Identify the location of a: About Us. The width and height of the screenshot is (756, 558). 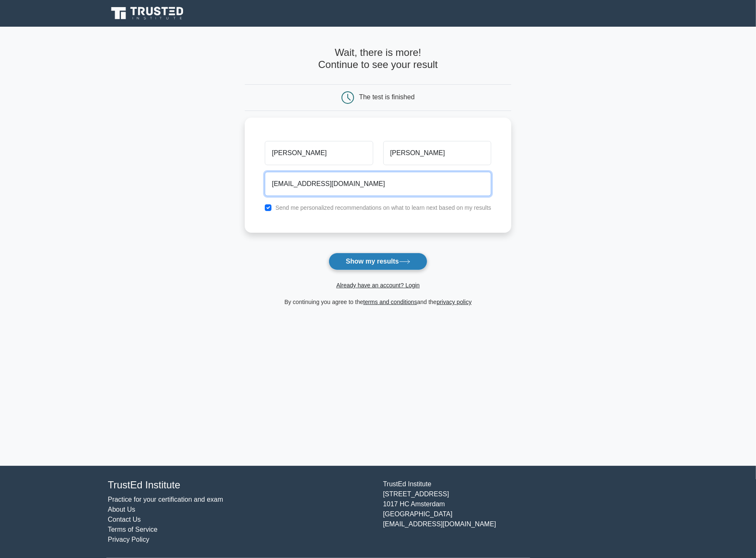
(122, 509).